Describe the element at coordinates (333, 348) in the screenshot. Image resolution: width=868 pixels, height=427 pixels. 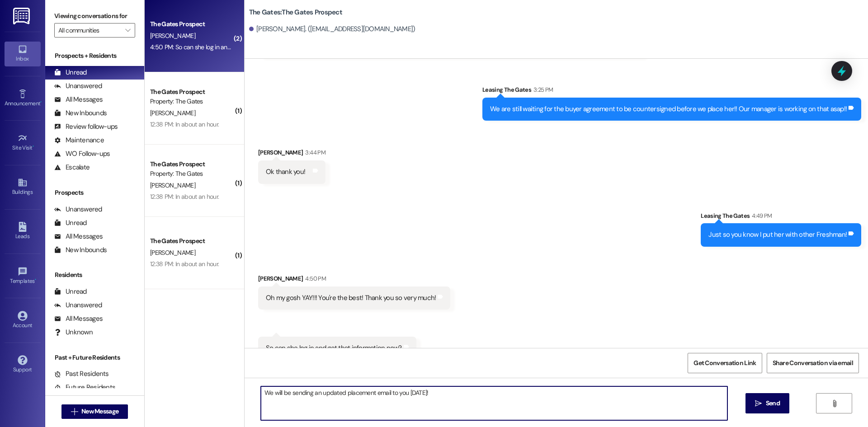
I see `div: So can she log in and get that information now?` at that location.